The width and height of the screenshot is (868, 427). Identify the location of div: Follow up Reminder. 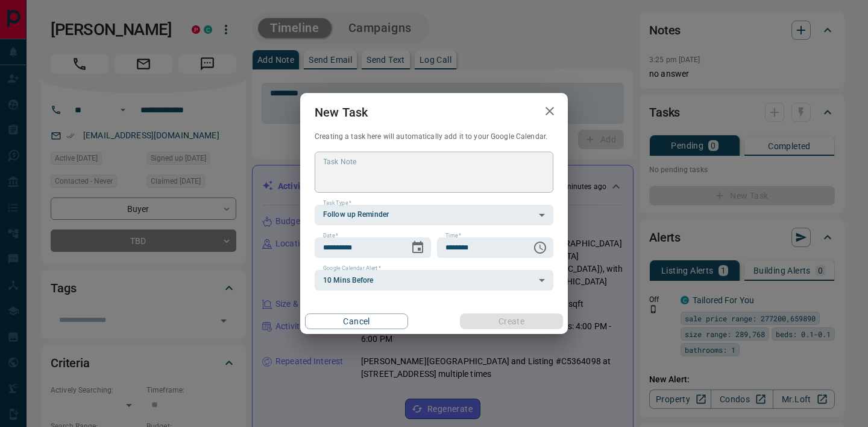
(434, 215).